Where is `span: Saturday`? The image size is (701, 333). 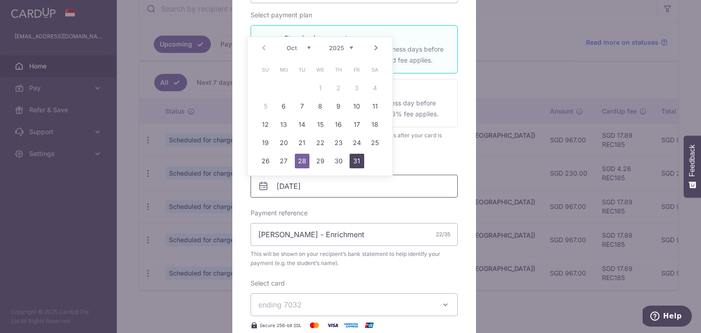
span: Saturday is located at coordinates (375, 70).